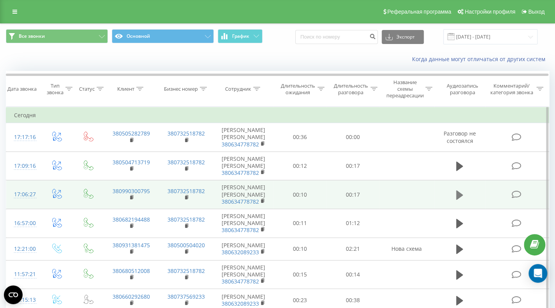  Describe the element at coordinates (537, 273) in the screenshot. I see `div: Open Intercom Messenger` at that location.